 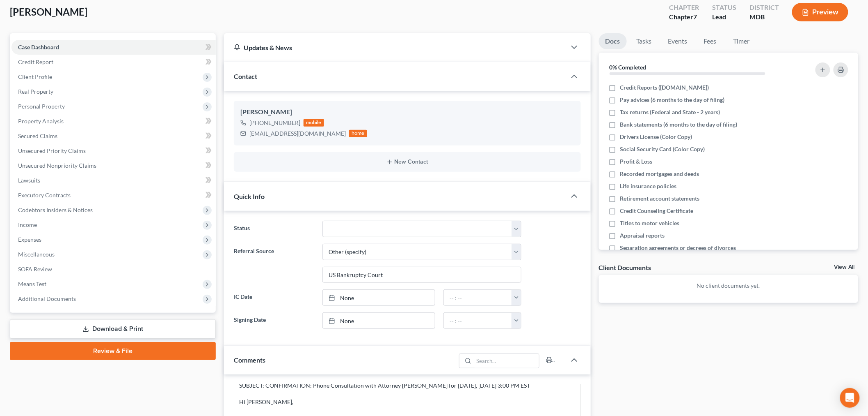 What do you see at coordinates (657, 211) in the screenshot?
I see `span: Credit Counseling Certificate` at bounding box center [657, 211].